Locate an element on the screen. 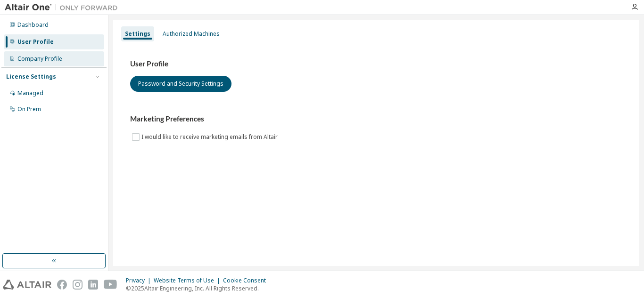  div: Privacy is located at coordinates (139, 281).